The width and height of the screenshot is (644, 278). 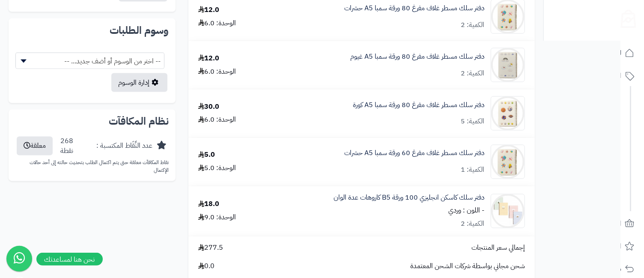 I want to click on div: 30.0, so click(x=208, y=106).